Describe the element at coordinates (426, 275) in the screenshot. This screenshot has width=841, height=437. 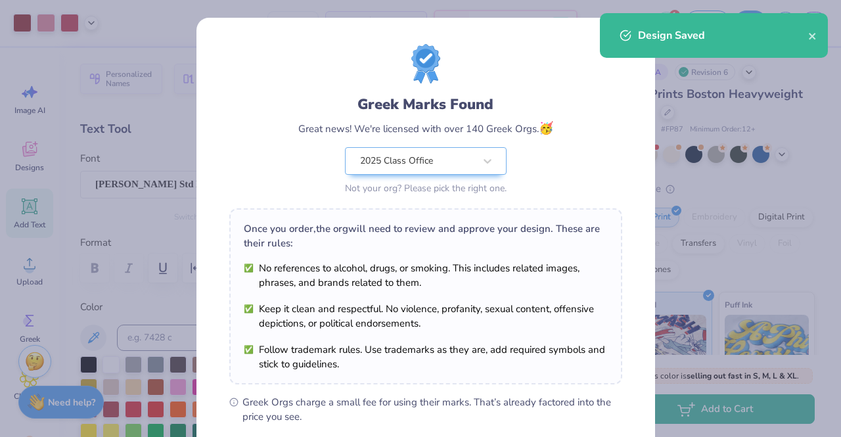
I see `li: No references to alcohol, drugs, or smoking. This includes related images, phrases, and brands re...` at that location.